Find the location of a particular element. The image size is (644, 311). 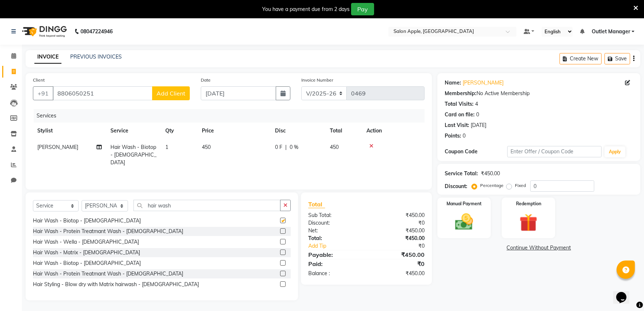

button: Pay is located at coordinates (363, 9).